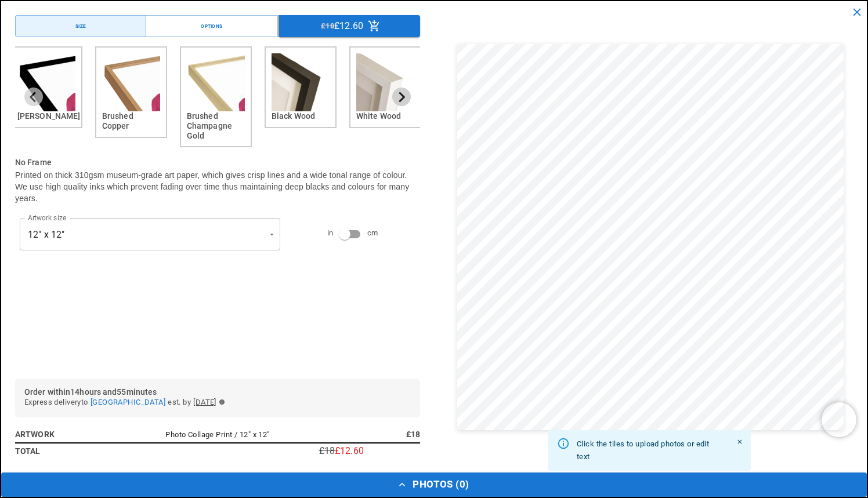 The width and height of the screenshot is (868, 498). Describe the element at coordinates (48, 97) in the screenshot. I see `li: 2 of 6` at that location.